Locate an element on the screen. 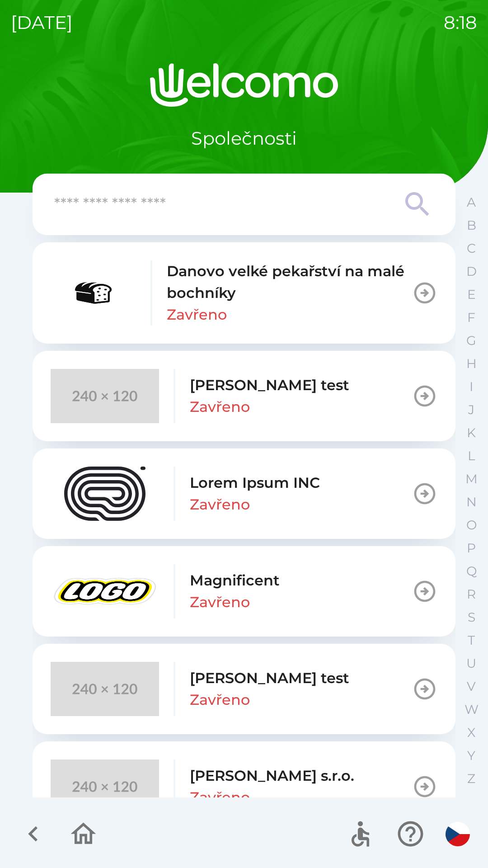 This screenshot has height=868, width=488. p: X is located at coordinates (471, 732).